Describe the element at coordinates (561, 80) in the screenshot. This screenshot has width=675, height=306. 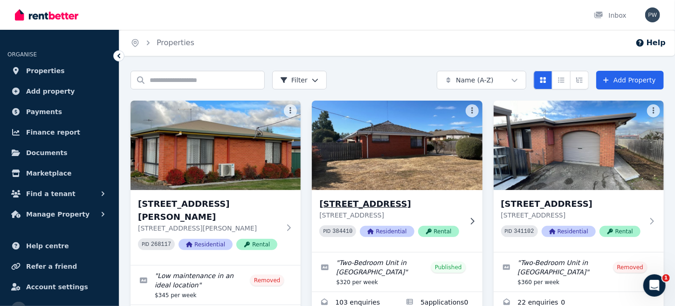
I see `button: Compact list view` at that location.